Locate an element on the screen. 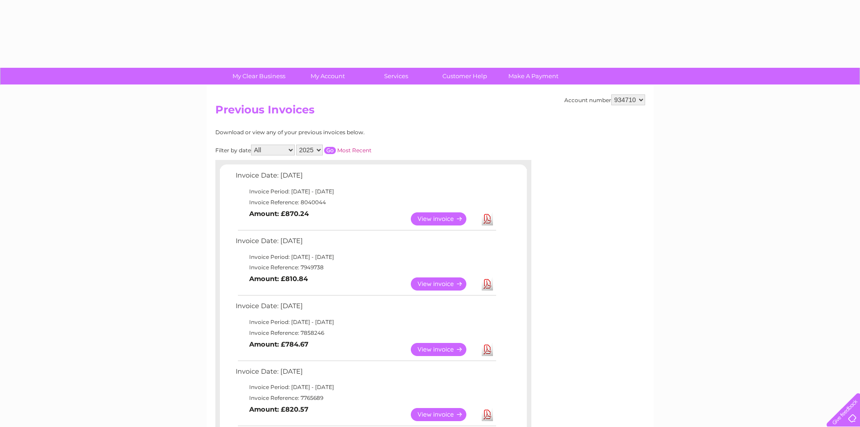 This screenshot has height=427, width=860. a: Most Recent is located at coordinates (354, 150).